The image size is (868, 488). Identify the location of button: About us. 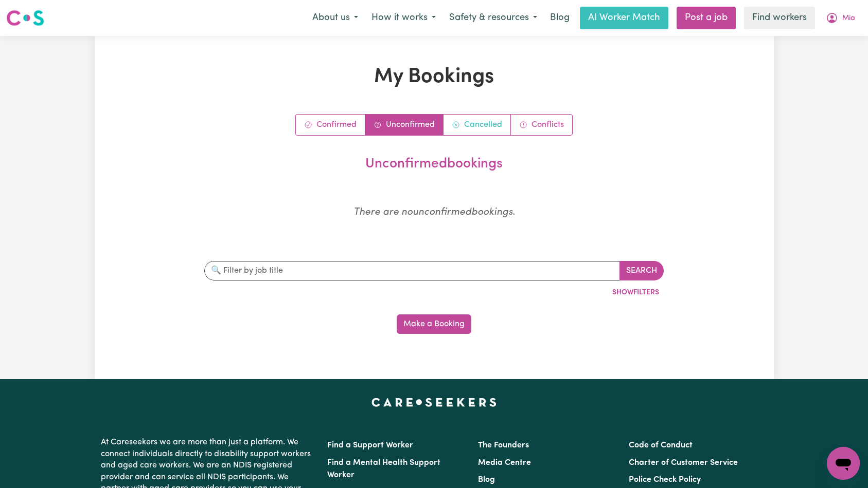
(335, 18).